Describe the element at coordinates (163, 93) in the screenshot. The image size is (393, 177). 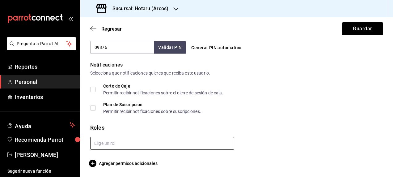
I see `div: Permitir recibir notificaciones sobre el cierre de sesión de caja.` at that location.